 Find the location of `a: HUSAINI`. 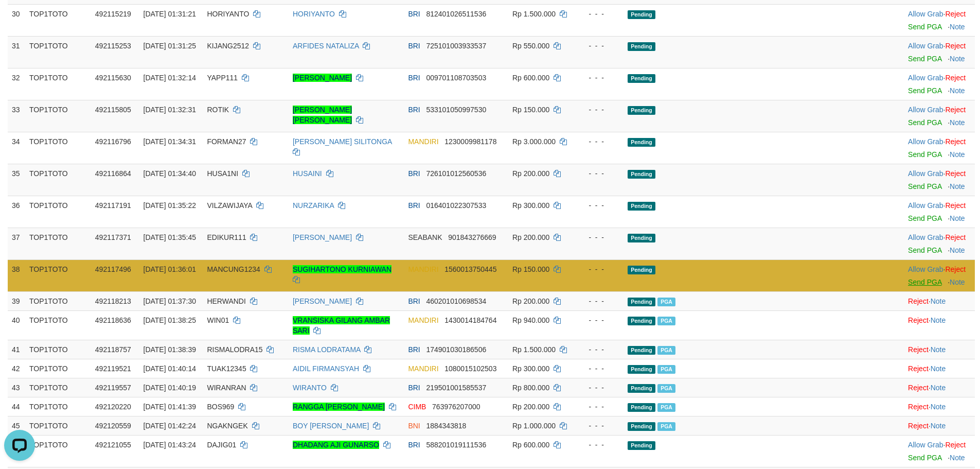

a: HUSAINI is located at coordinates (307, 173).